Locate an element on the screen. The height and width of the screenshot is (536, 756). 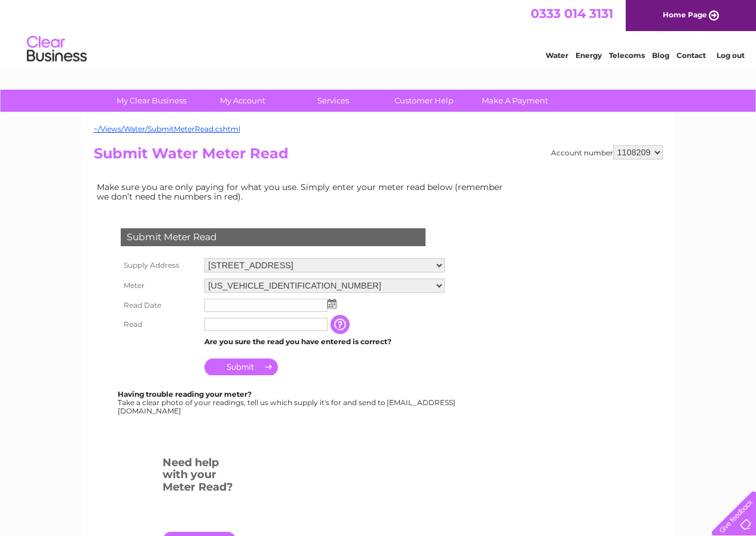
img: logo.png is located at coordinates (57, 49).